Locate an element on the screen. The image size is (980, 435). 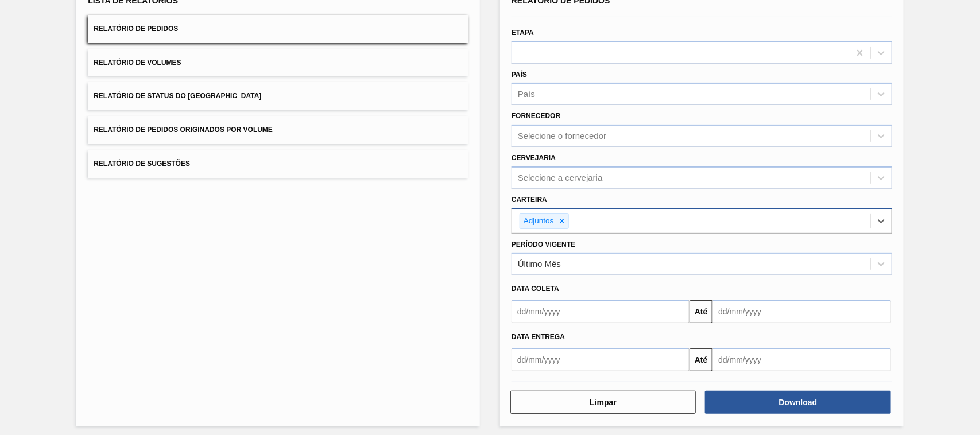
button: Relatório de Pedidos Originados por Volume is located at coordinates (278, 130).